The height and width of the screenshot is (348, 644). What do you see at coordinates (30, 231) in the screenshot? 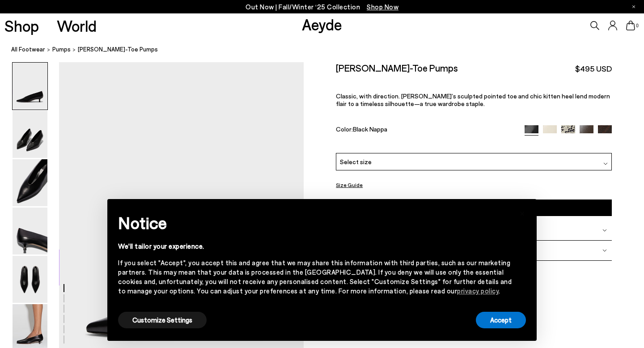
I see `img: Clara Pointed-Toe Pumps - Image 4` at bounding box center [30, 231].